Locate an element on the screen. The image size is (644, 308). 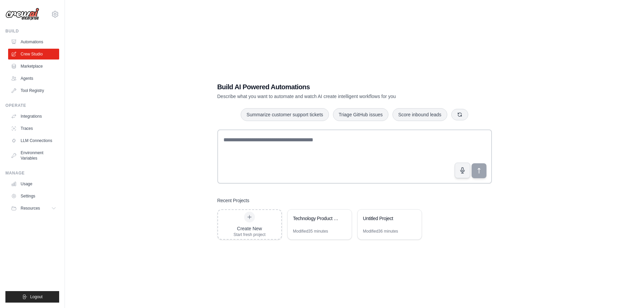
div: Create New is located at coordinates (250, 228).